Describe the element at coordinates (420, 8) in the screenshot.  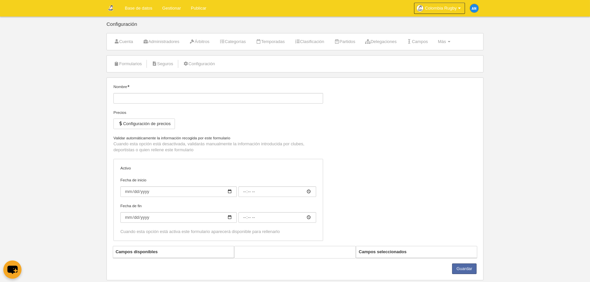
I see `img: Oanpu9v8aySI.30x30.jpg` at that location.